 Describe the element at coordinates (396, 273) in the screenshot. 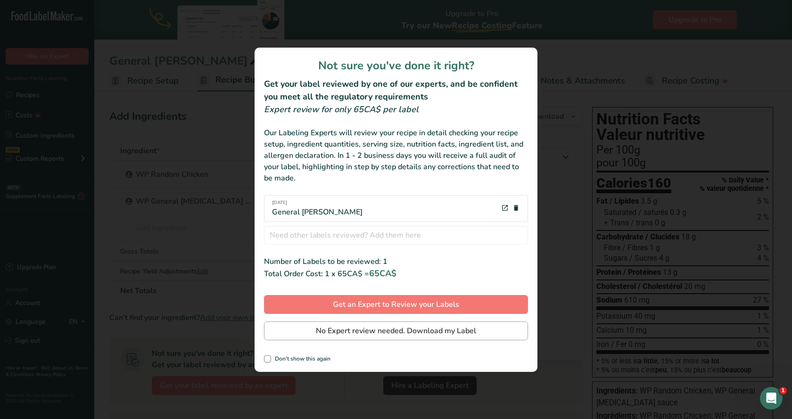

I see `div: Total Order Cost: 1 x 65CA$ =` at that location.